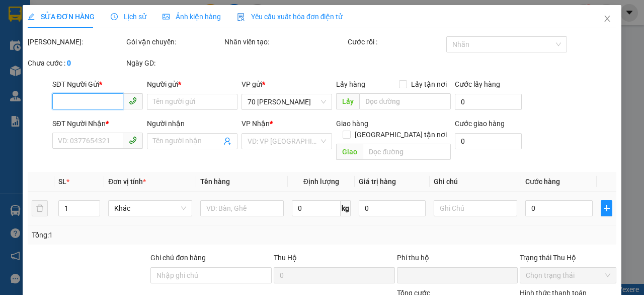  Describe the element at coordinates (178, 258) in the screenshot. I see `label: Ghi chú đơn hàng` at that location.